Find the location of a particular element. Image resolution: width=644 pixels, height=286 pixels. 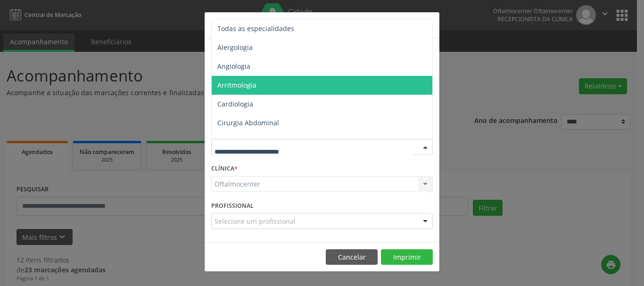

span: Cirurgia Abdominal is located at coordinates (248, 122).